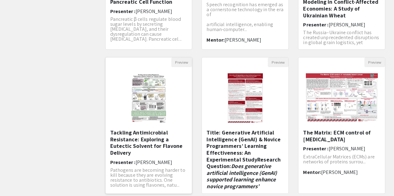  I want to click on p: artificial intelligence, enabling human-computer..., so click(245, 27).